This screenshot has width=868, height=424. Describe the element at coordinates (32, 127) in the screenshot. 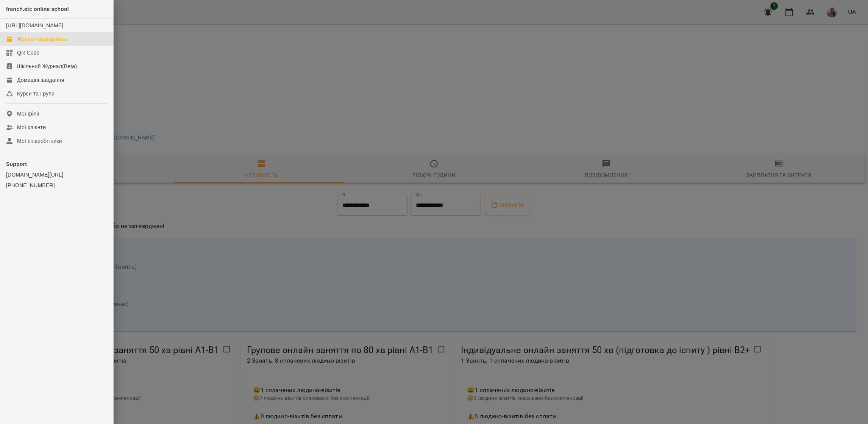

I see `div: Мої клієнти` at that location.